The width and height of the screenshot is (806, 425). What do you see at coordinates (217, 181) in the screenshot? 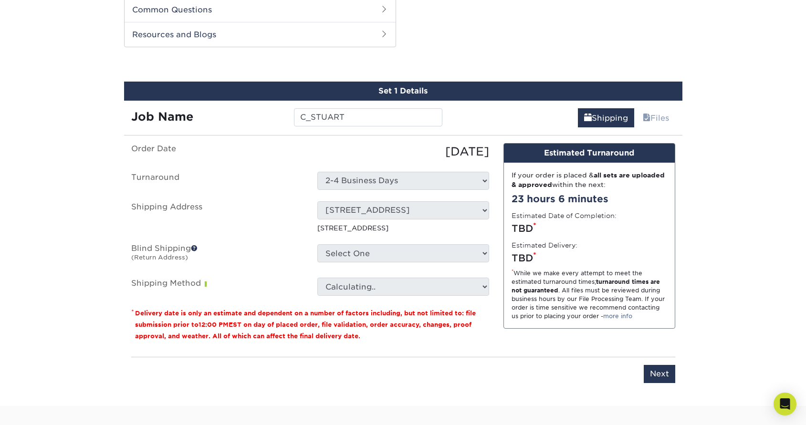
I see `label: Turnaround` at bounding box center [217, 181].